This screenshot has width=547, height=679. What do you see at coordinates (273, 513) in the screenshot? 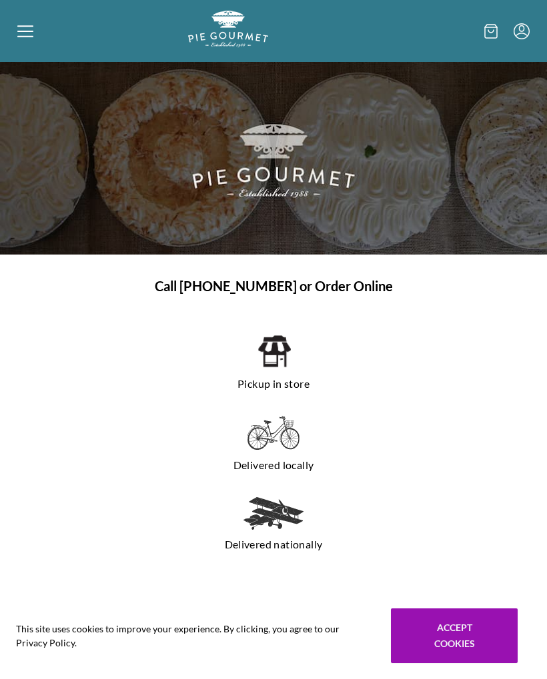
I see `img: delivered nationally` at bounding box center [273, 513].